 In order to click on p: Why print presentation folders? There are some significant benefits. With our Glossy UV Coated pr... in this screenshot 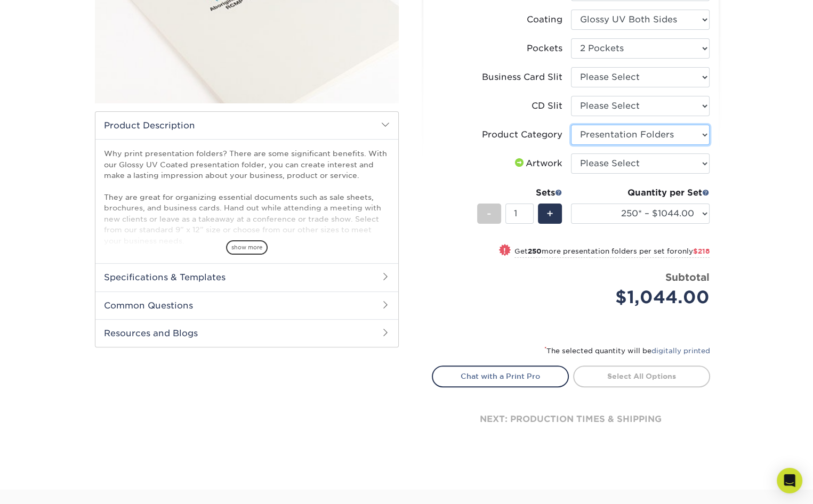, I will do `click(247, 219)`.